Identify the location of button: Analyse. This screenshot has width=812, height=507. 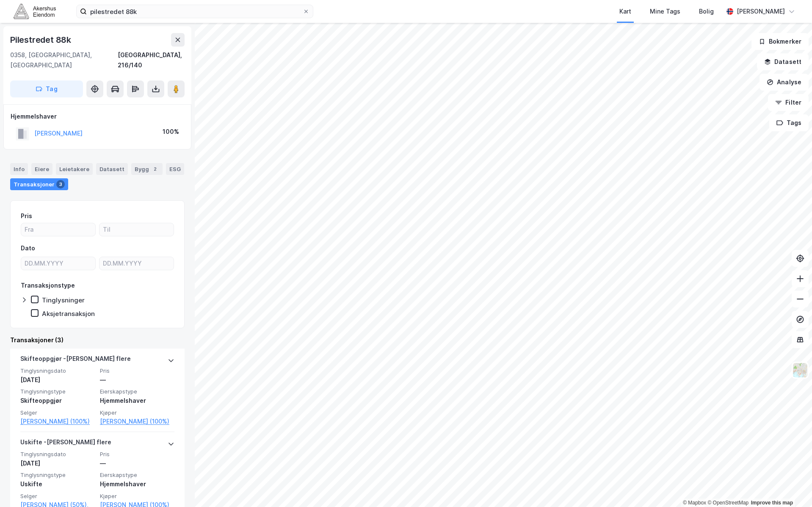
(785, 82).